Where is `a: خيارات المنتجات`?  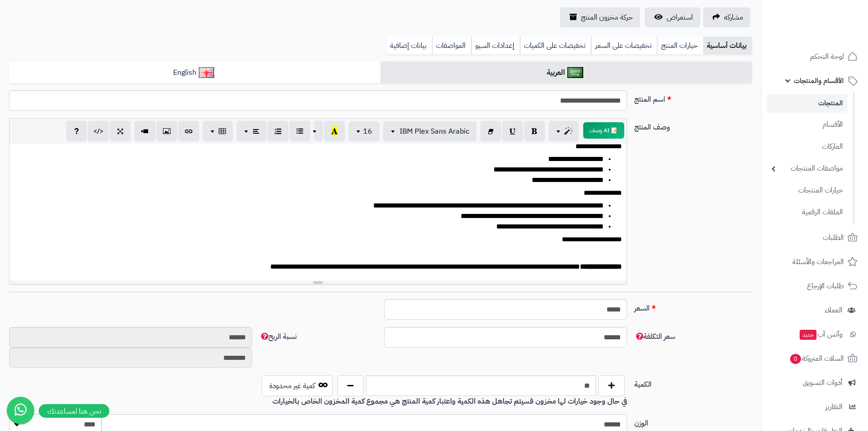
a: خيارات المنتجات is located at coordinates (807, 190).